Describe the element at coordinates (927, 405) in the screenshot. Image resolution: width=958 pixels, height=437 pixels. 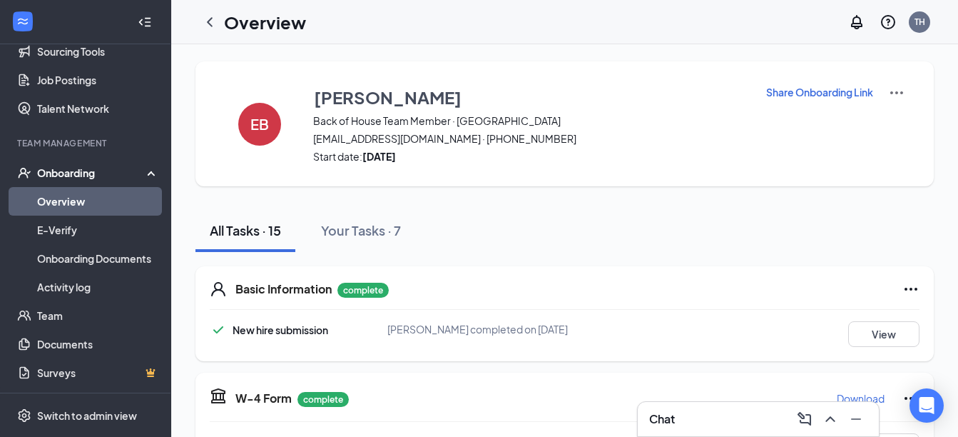
I see `div: Open Intercom Messenger` at that location.